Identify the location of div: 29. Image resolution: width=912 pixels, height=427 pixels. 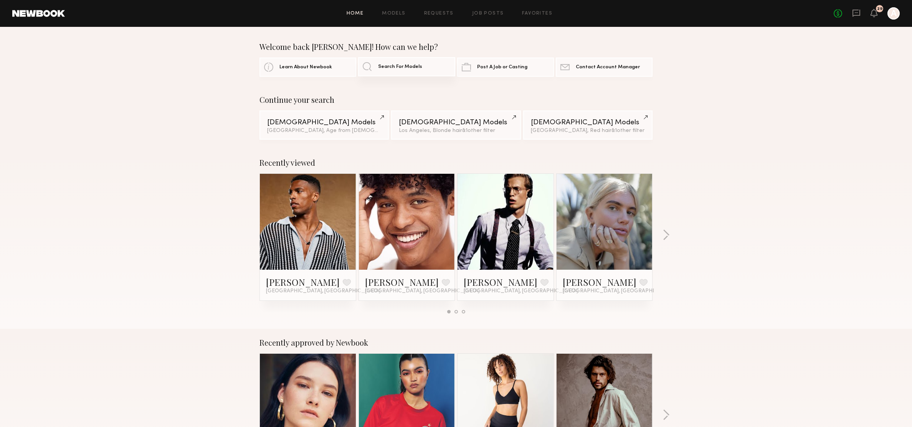
(879, 9).